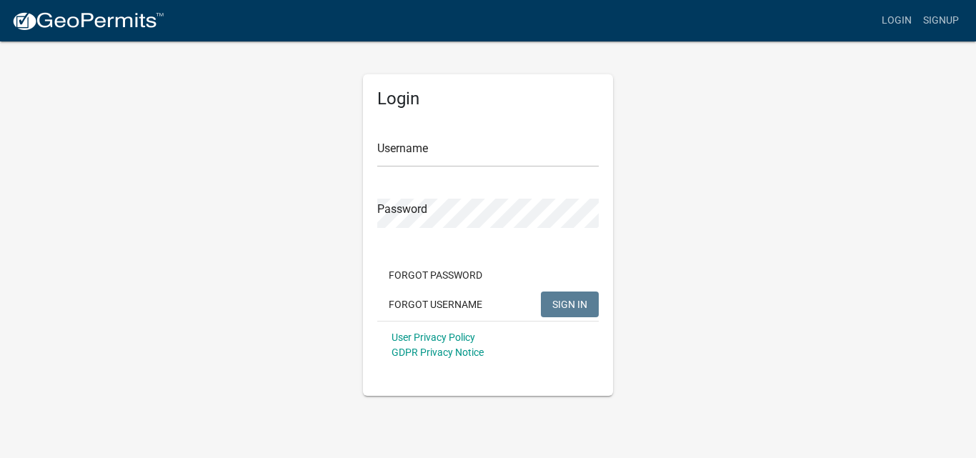 The height and width of the screenshot is (458, 976). What do you see at coordinates (433, 337) in the screenshot?
I see `a: User Privacy Policy` at bounding box center [433, 337].